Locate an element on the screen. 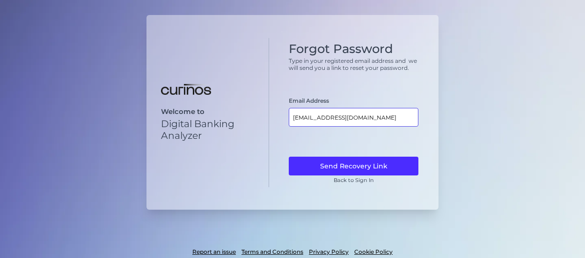  h1: Forgot Password is located at coordinates (354, 49).